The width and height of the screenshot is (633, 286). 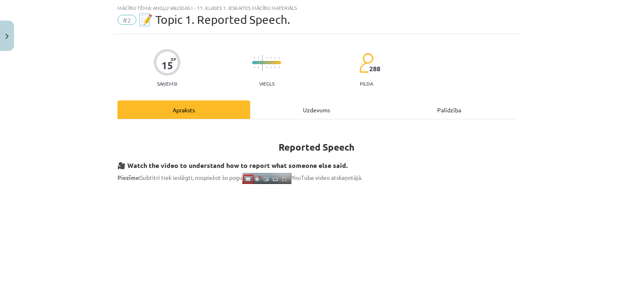 What do you see at coordinates (184, 110) in the screenshot?
I see `div: Apraksts` at bounding box center [184, 110].